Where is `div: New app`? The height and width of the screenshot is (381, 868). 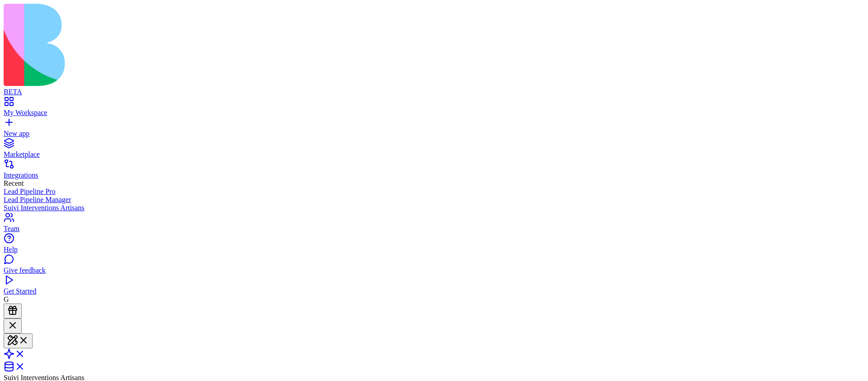
div: New app is located at coordinates (434, 134).